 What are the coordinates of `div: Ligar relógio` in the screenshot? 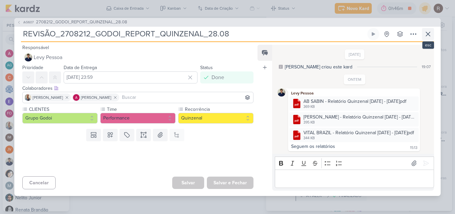 It's located at (373, 34).